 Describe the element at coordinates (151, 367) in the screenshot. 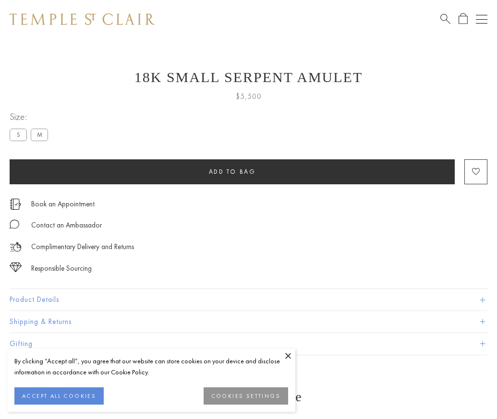

I see `div: By clicking “Accept all”, you agree that our website can store cookies on your device and disclos...` at that location.